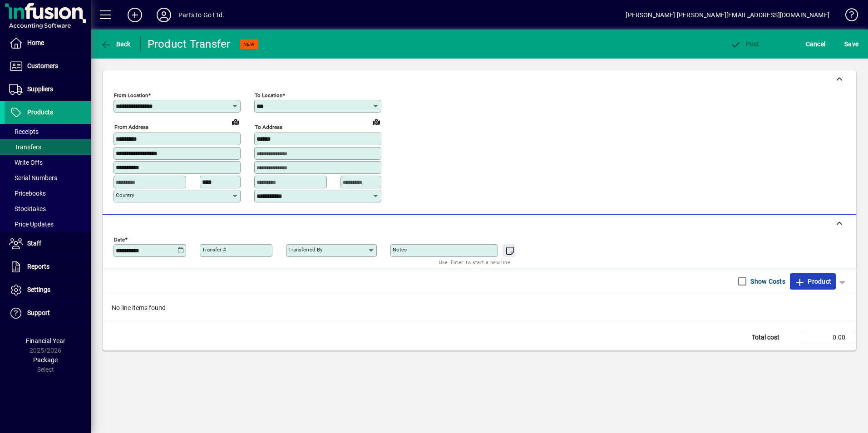 This screenshot has height=433, width=868. Describe the element at coordinates (812, 281) in the screenshot. I see `button: Product` at that location.